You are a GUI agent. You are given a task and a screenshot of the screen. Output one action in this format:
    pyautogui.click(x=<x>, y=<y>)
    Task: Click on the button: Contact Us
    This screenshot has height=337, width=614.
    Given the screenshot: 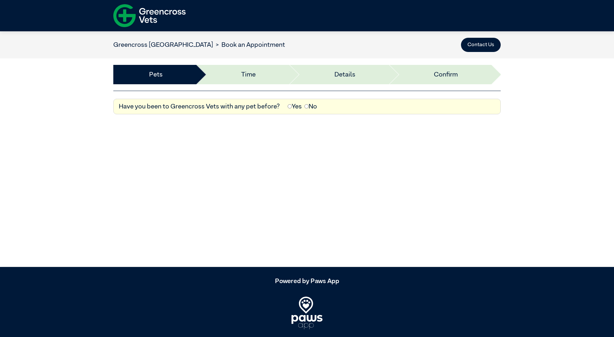 What is the action you would take?
    pyautogui.click(x=481, y=45)
    